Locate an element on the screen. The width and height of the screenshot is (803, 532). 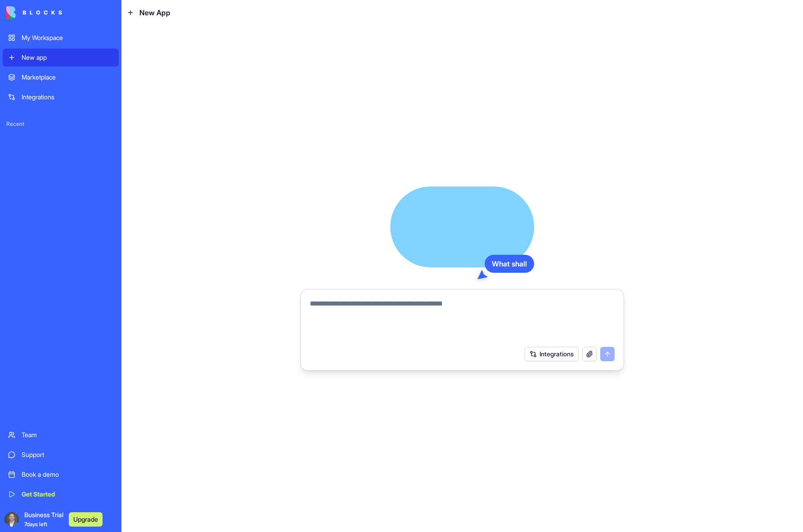
a: New app is located at coordinates (61, 58).